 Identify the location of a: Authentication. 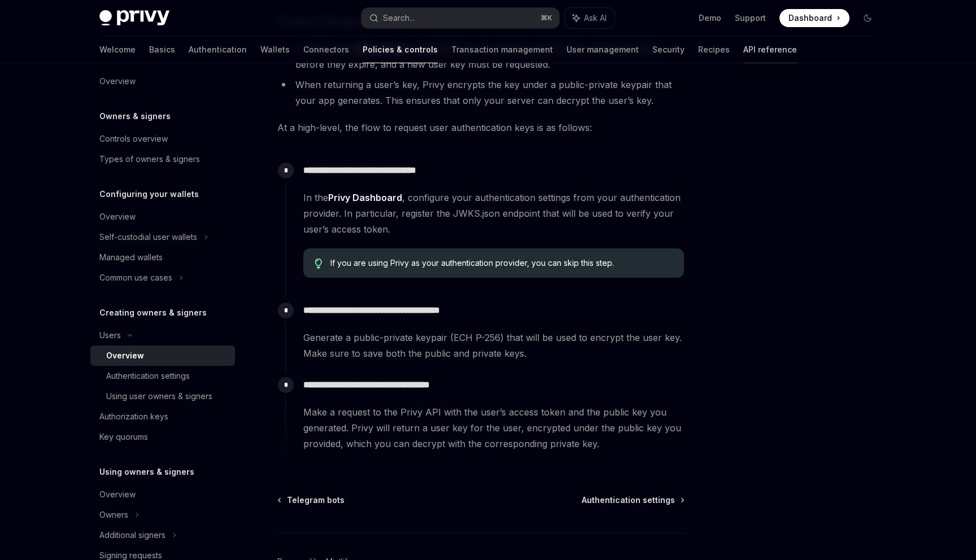
(218, 50).